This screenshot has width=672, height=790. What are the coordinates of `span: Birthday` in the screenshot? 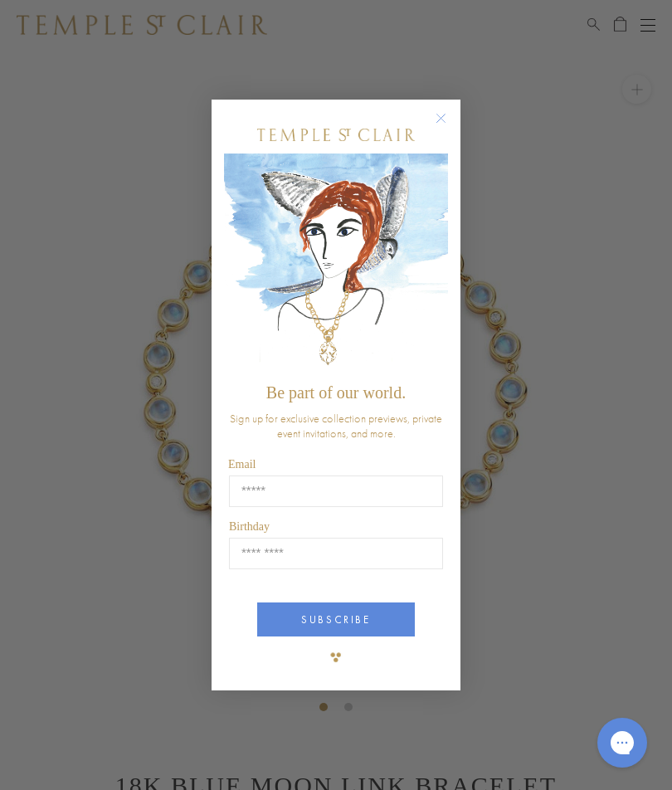 It's located at (249, 526).